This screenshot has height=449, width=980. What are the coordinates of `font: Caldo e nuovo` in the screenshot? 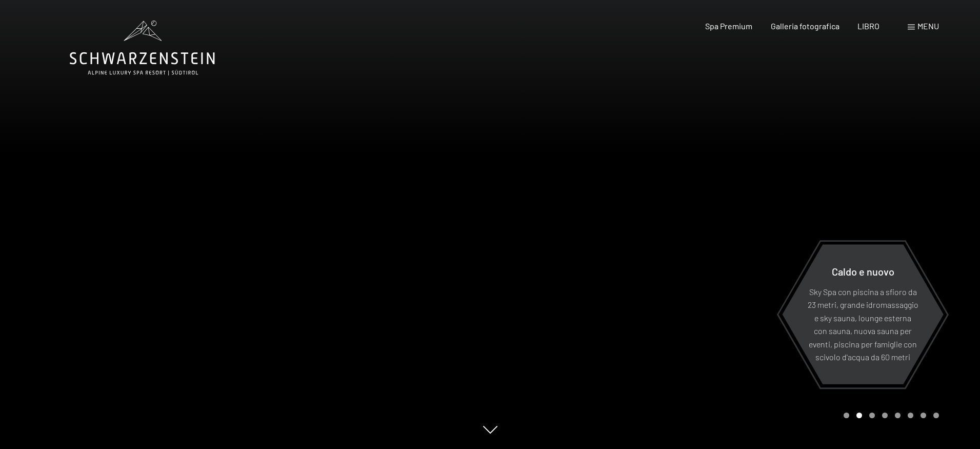 It's located at (864, 271).